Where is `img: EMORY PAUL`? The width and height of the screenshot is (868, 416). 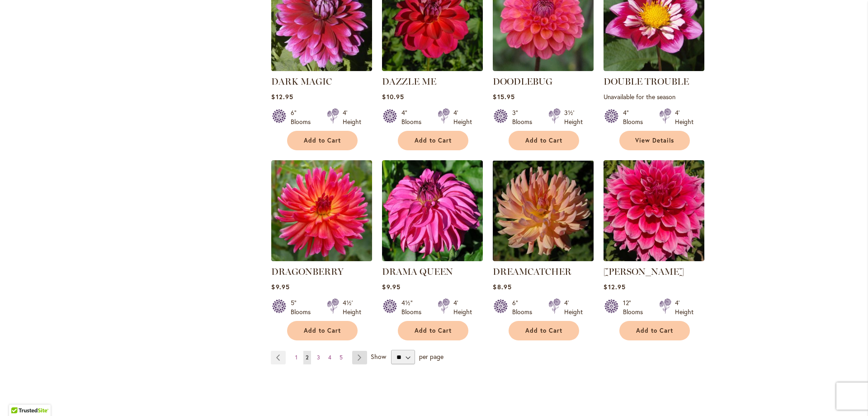
img: EMORY PAUL is located at coordinates (654, 210).